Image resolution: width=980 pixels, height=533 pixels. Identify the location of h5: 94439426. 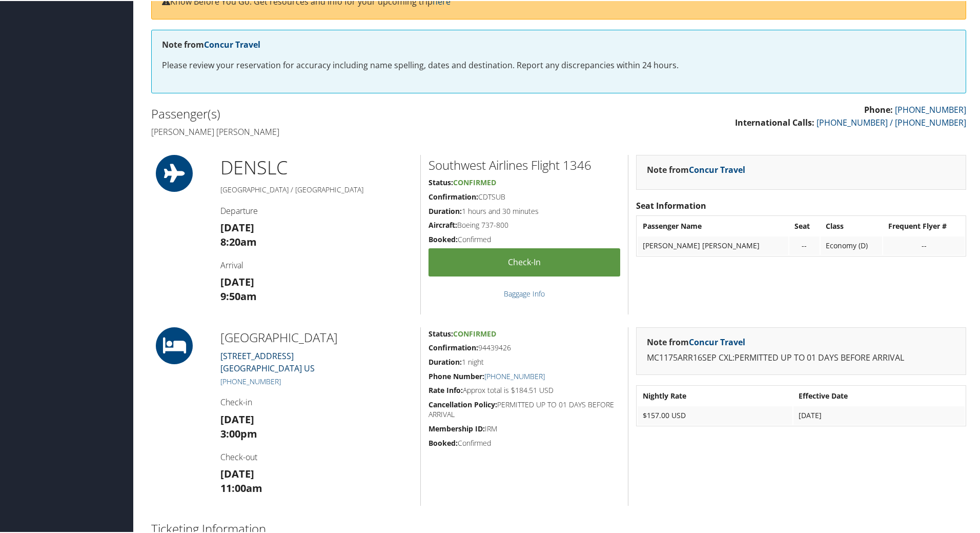
(524, 347).